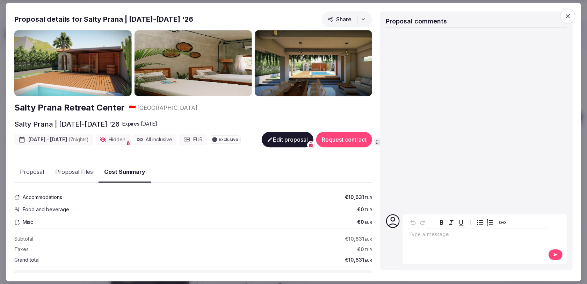 The width and height of the screenshot is (587, 284). I want to click on img: Gallery photo 1, so click(73, 63).